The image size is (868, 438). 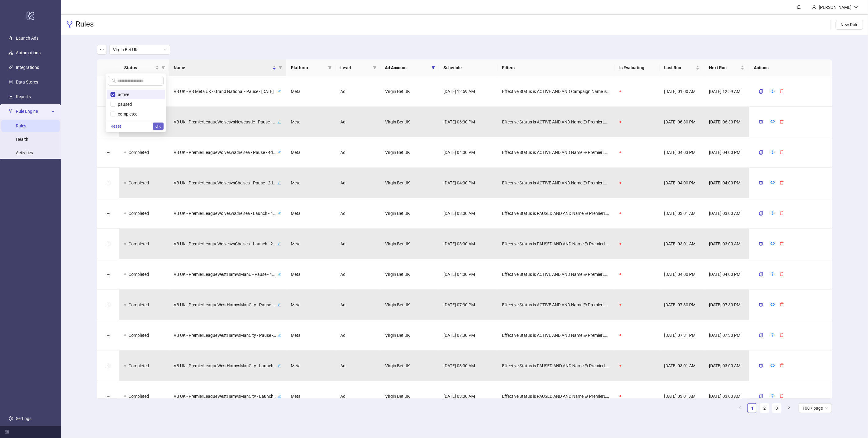 I want to click on span: VB UK - PremierLeagueWolvesvsChelsea - Launch - 4days, so click(x=225, y=214).